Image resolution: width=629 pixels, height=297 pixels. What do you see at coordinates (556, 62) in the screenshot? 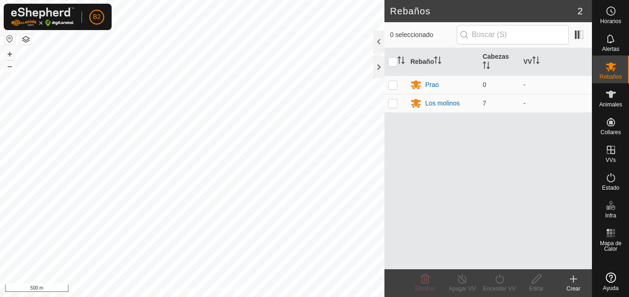
I see `th: VV` at bounding box center [556, 62].